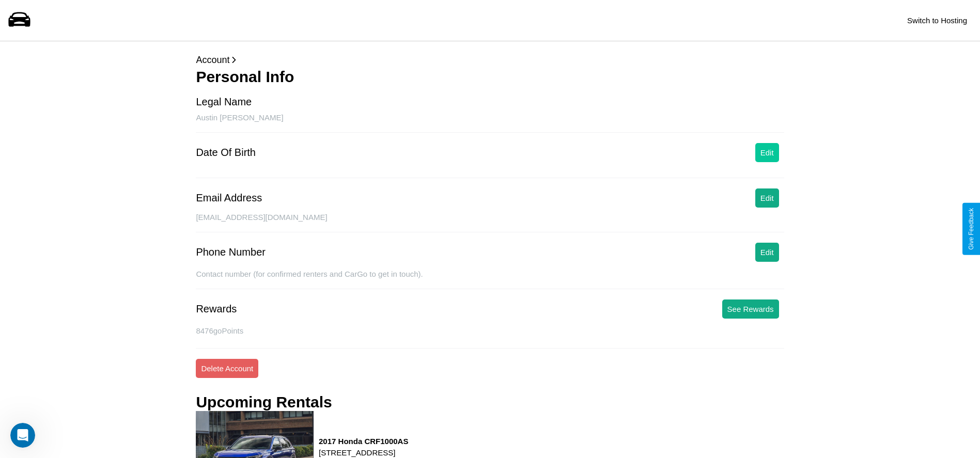 The width and height of the screenshot is (980, 458). I want to click on h3: 2017 Honda CRF1000AS, so click(363, 441).